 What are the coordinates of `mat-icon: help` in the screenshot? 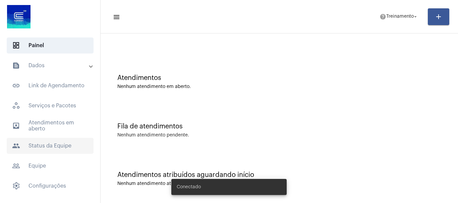 It's located at (383, 17).